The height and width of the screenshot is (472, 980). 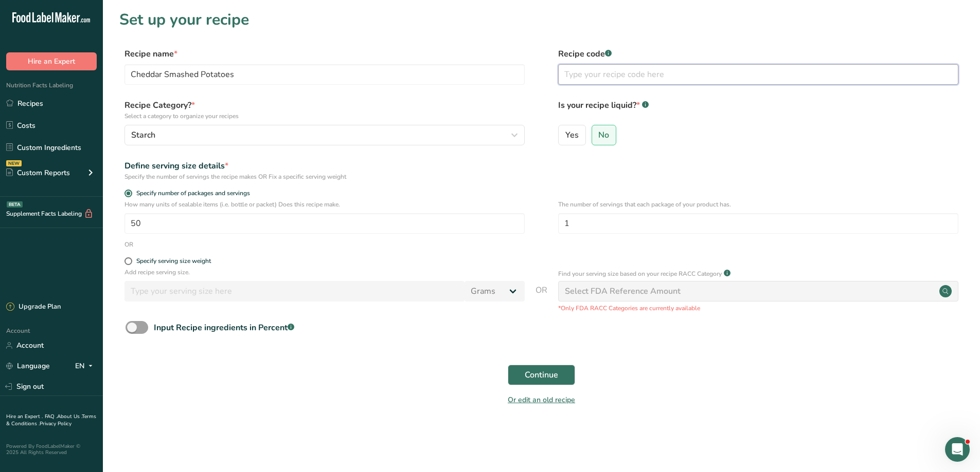 What do you see at coordinates (28, 366) in the screenshot?
I see `a: Language` at bounding box center [28, 366].